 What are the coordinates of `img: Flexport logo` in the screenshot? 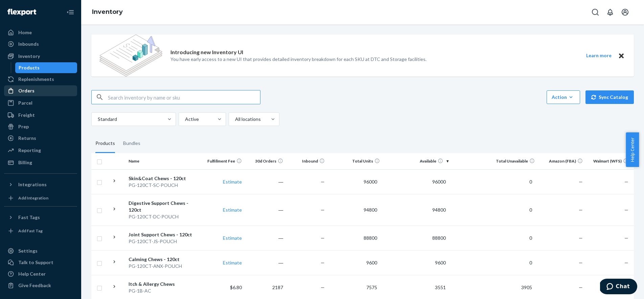 It's located at (22, 12).